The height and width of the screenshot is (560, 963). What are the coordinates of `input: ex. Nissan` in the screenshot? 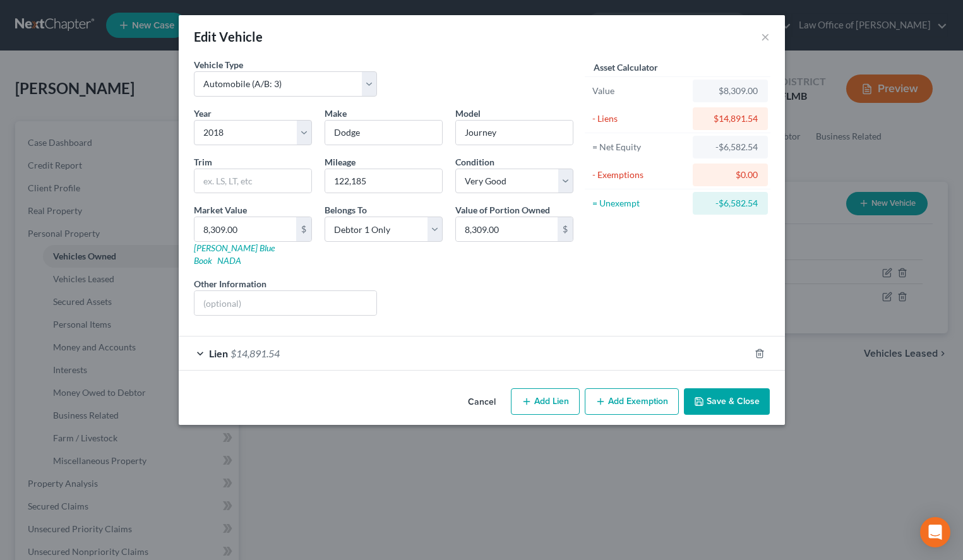 It's located at (384, 132).